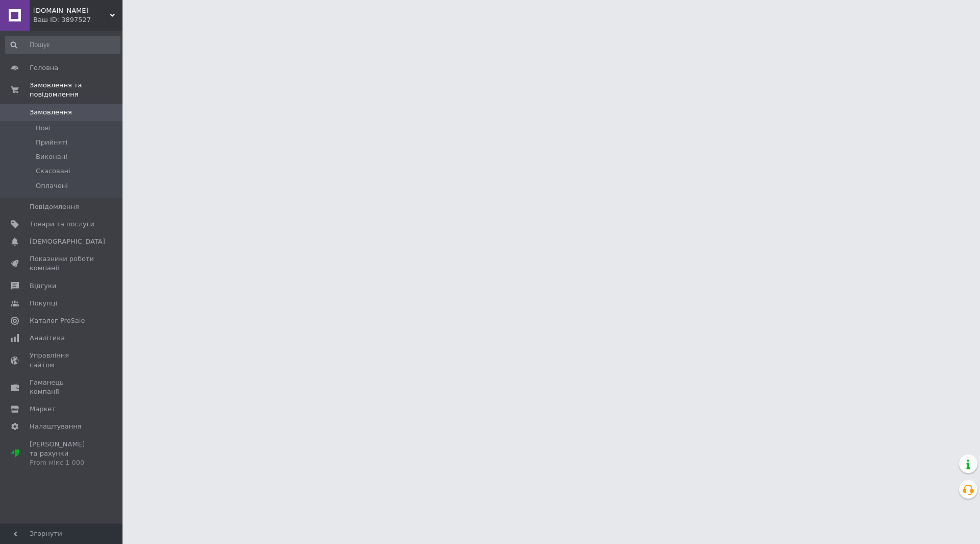  I want to click on span: Аналітика, so click(47, 338).